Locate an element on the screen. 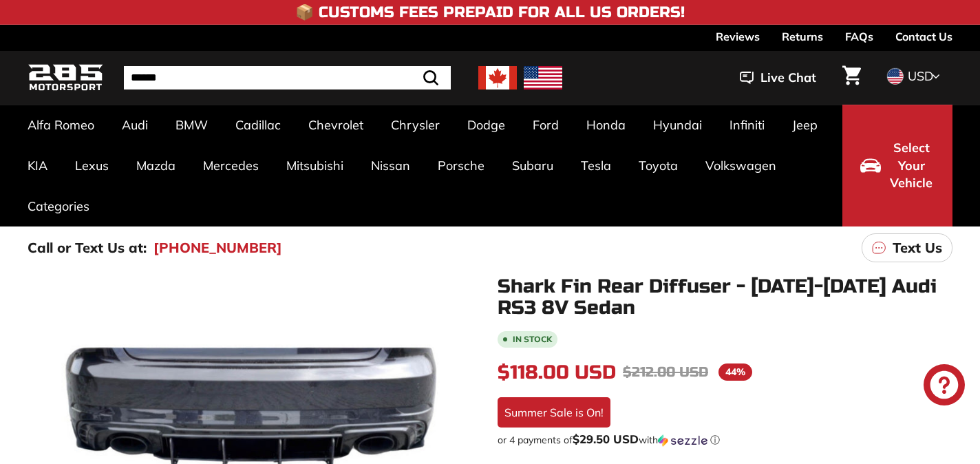  span: Live Chat is located at coordinates (788, 77).